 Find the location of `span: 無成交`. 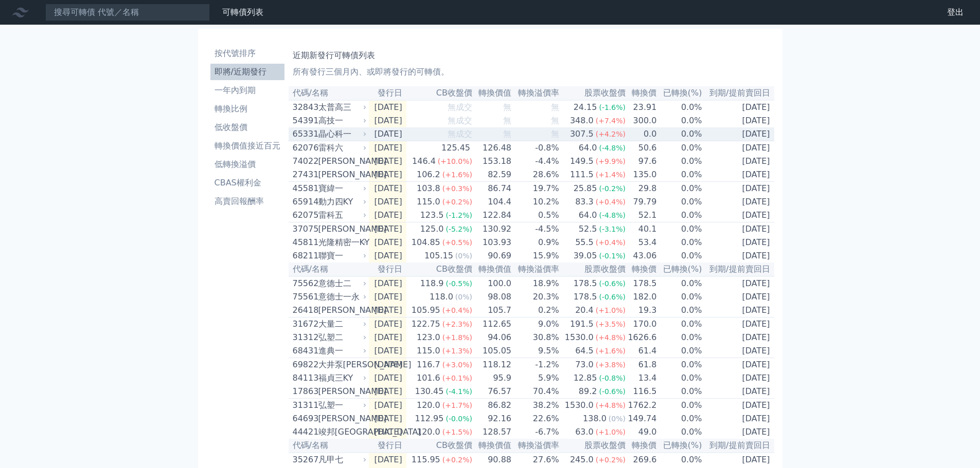

span: 無成交 is located at coordinates (460, 121).